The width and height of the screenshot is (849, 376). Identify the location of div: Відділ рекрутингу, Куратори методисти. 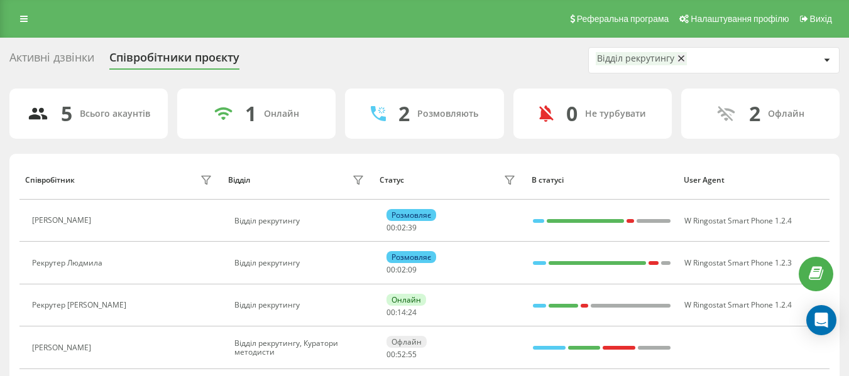
(300, 348).